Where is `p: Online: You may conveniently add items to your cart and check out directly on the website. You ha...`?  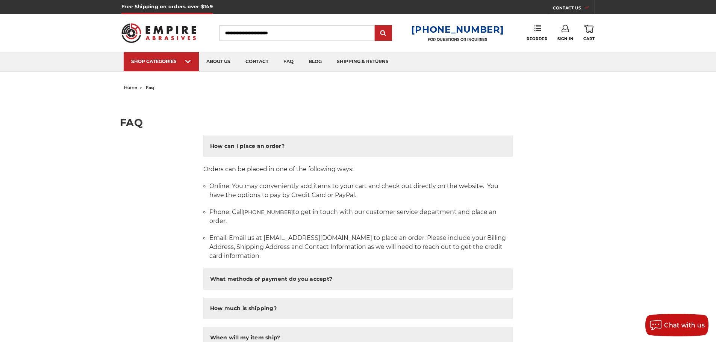
p: Online: You may conveniently add items to your cart and check out directly on the website. You ha... is located at coordinates (361, 191).